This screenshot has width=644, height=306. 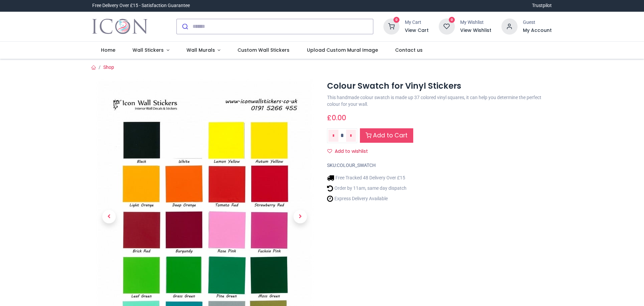 I want to click on a: View Wishlist, so click(x=476, y=30).